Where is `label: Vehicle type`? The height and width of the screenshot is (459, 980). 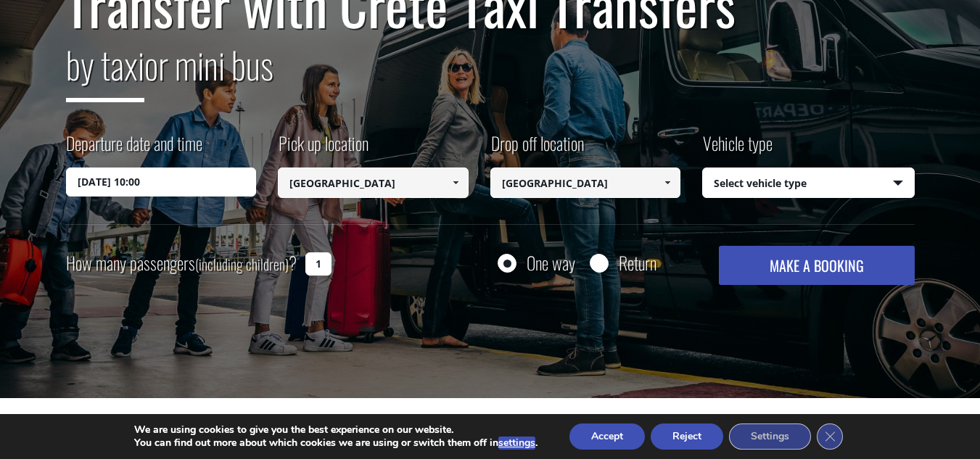
label: Vehicle type is located at coordinates (737, 148).